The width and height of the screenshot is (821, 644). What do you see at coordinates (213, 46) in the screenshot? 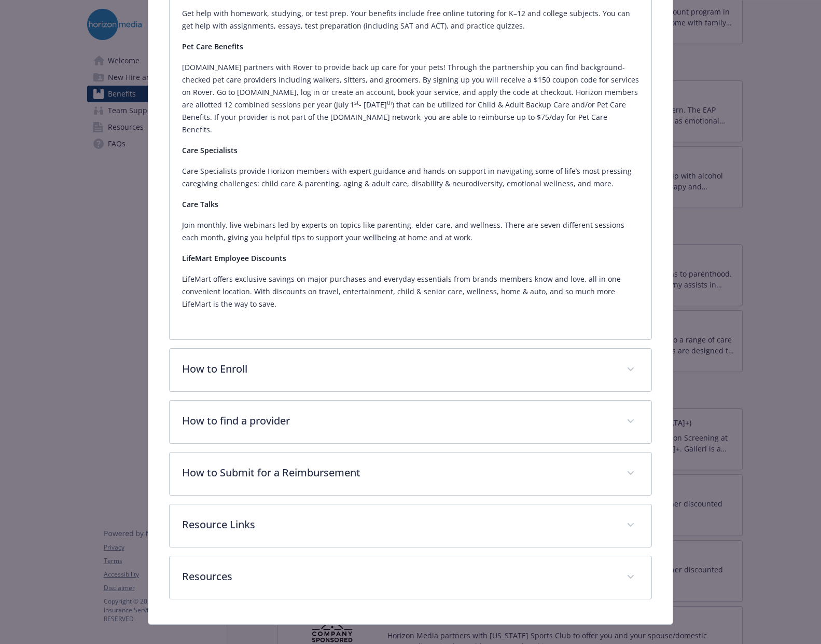
I see `strong: Pet Care Benefits` at bounding box center [213, 46].